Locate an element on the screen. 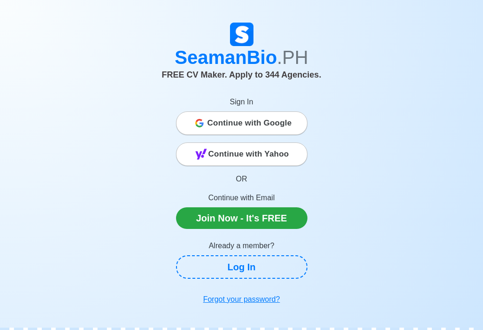  h1: SeamanBio is located at coordinates (242, 57).